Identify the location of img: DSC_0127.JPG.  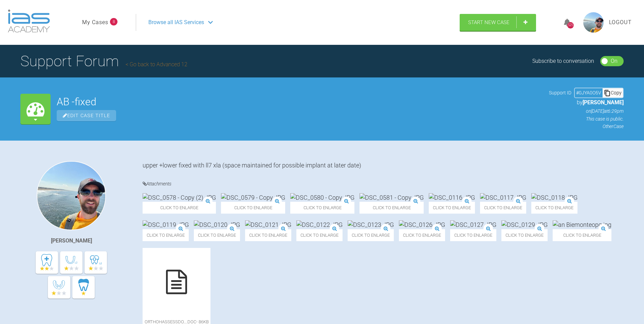
(473, 224).